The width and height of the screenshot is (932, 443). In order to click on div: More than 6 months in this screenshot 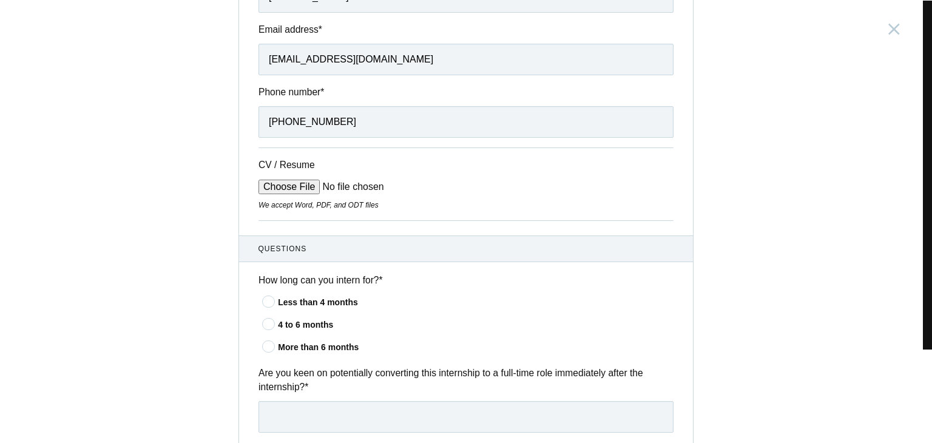, I will do `click(476, 347)`.